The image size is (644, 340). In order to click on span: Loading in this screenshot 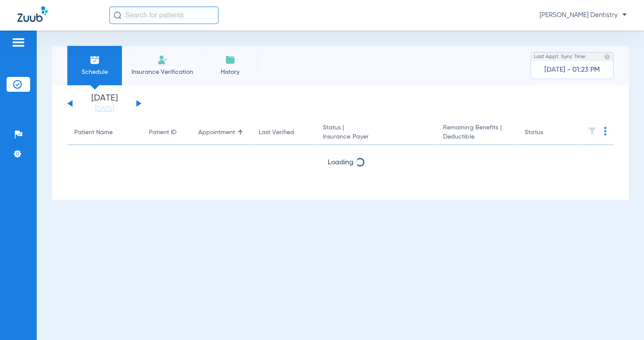, I will do `click(340, 162)`.